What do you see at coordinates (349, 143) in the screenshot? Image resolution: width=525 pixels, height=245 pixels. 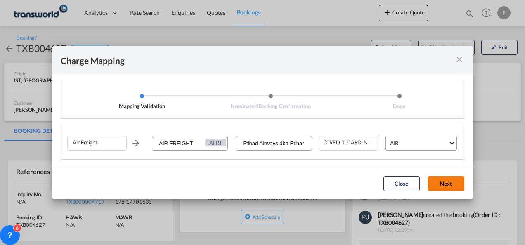 I see `div: 300001476072355` at bounding box center [349, 143].